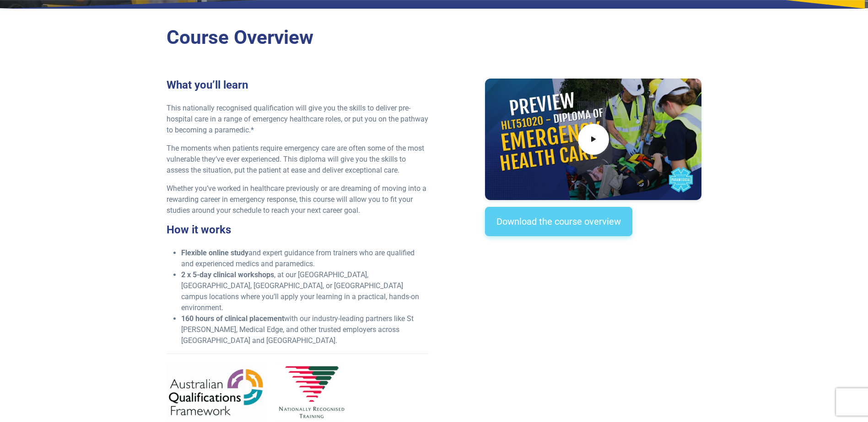  What do you see at coordinates (298, 85) in the screenshot?
I see `h3: What you’ll learn` at bounding box center [298, 85].